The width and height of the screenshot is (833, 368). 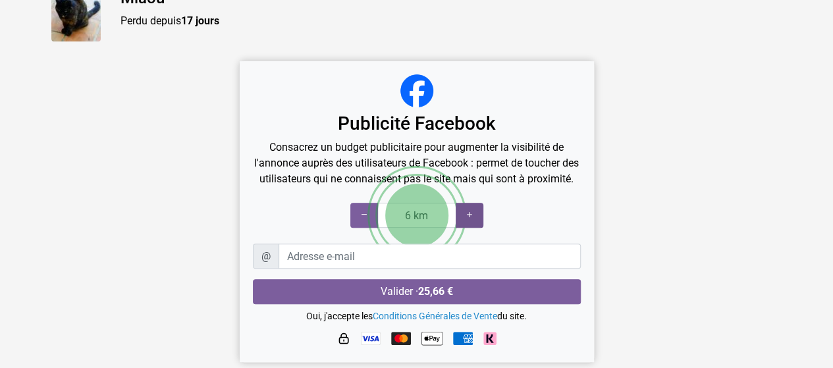 I want to click on p: Consacrez un budget publicitaire pour augmenter la visibilité de l'annonce auprès des utilisateur..., so click(x=417, y=163).